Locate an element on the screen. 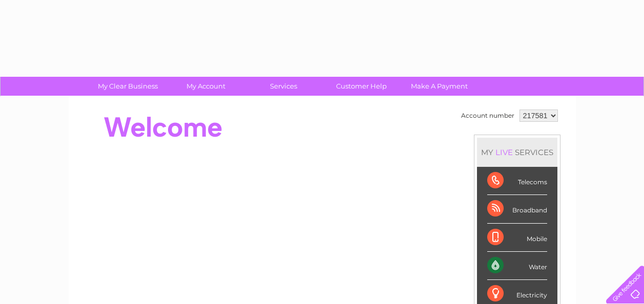 The height and width of the screenshot is (304, 644). div: Mobile is located at coordinates (517, 237).